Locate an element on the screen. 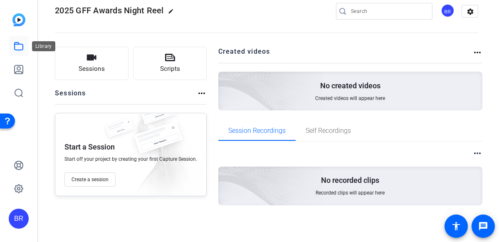 Image resolution: width=499 pixels, height=242 pixels. span: Start off your project by creating your first Capture Session. is located at coordinates (131, 159).